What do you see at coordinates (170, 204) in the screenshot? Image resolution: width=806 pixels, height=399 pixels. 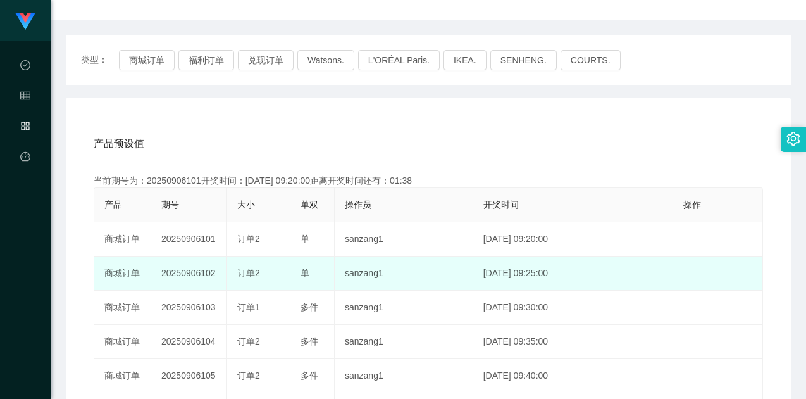 I see `span: 期号` at bounding box center [170, 204].